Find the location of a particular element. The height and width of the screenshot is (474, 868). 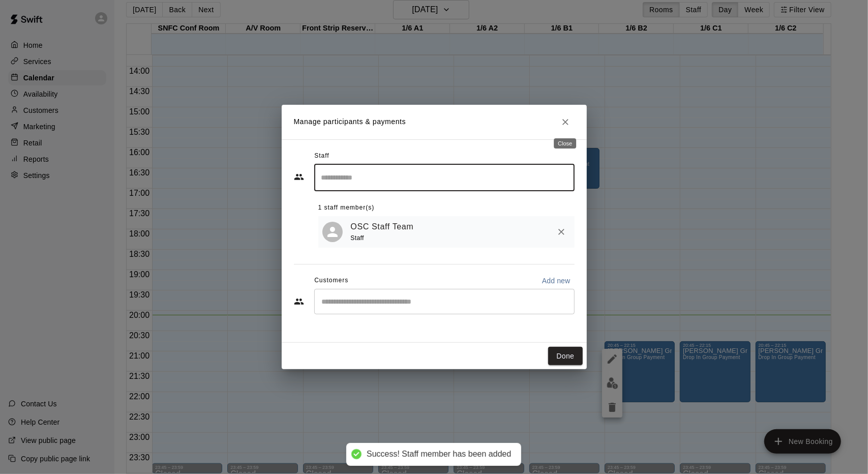

button: Add new is located at coordinates (556, 281).